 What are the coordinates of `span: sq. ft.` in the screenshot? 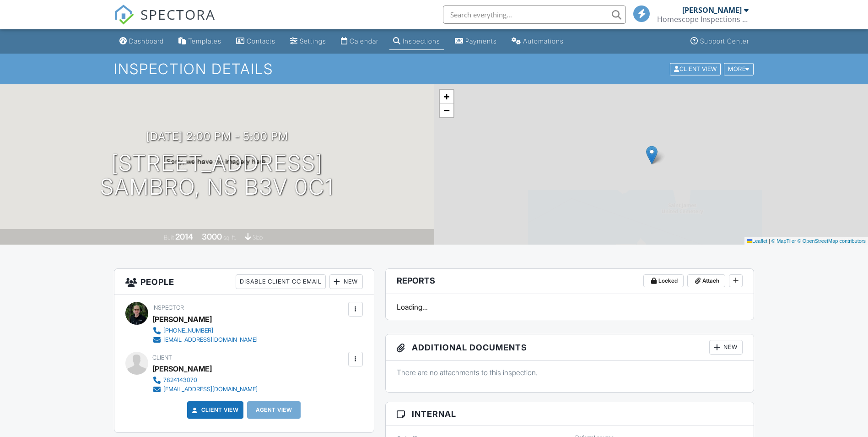 It's located at (230, 237).